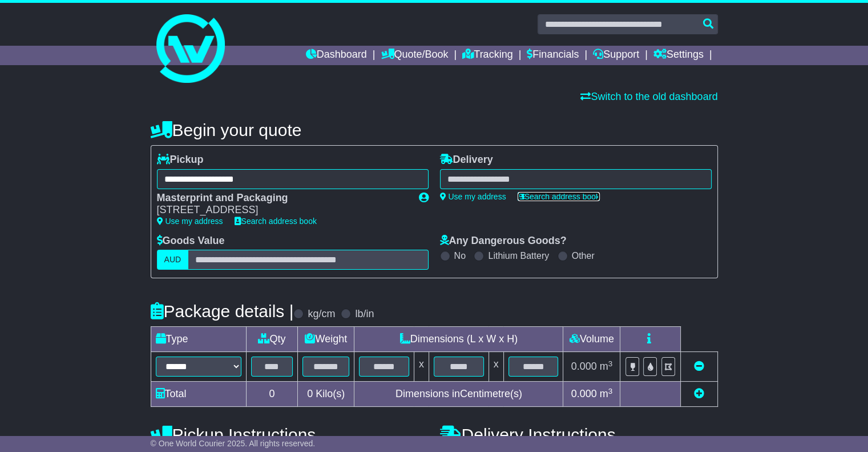 The height and width of the screenshot is (452, 868). What do you see at coordinates (460, 255) in the screenshot?
I see `label: No` at bounding box center [460, 255].